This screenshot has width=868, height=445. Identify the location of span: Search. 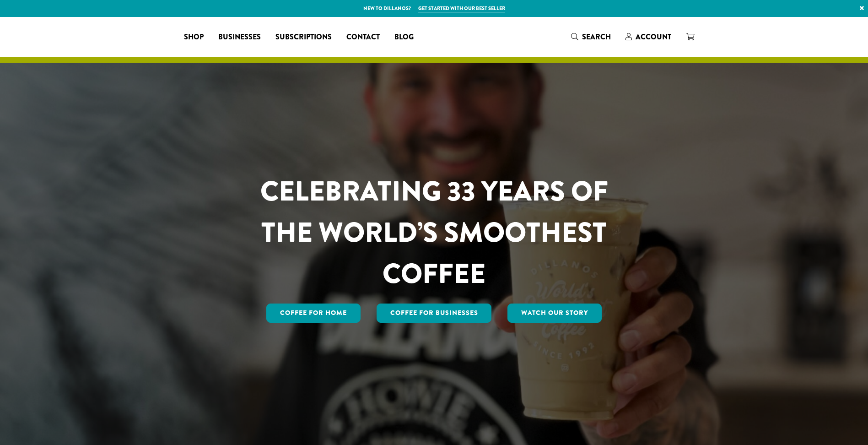
(597, 37).